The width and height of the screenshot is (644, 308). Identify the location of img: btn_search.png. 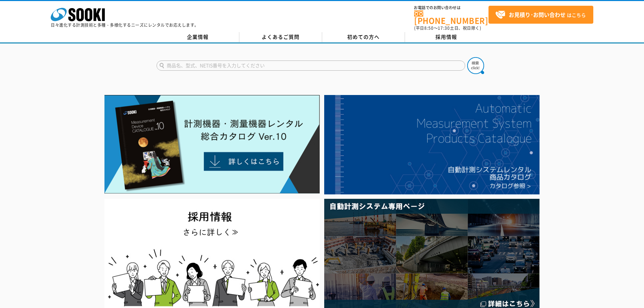
(475, 66).